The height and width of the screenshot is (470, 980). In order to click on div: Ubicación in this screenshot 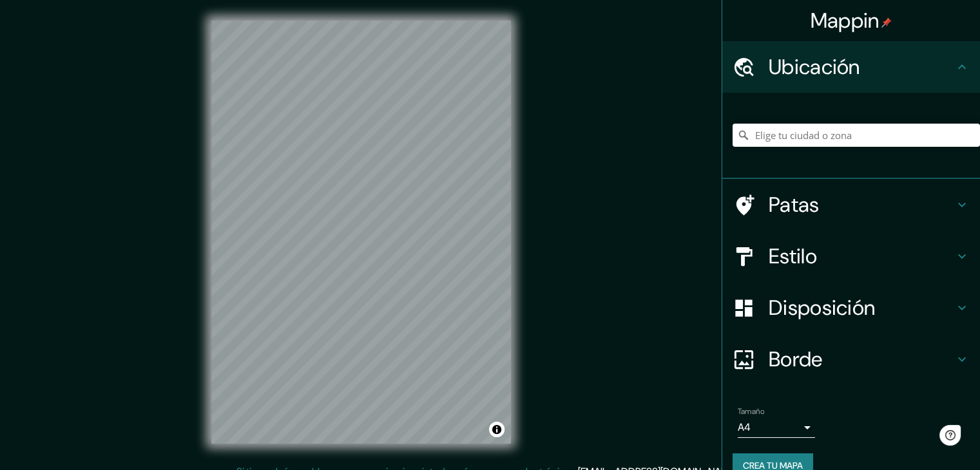, I will do `click(851, 67)`.